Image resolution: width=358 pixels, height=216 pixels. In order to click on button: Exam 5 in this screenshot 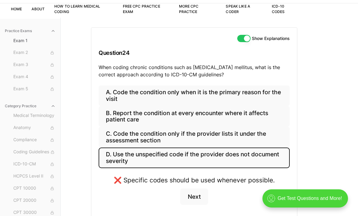, I will do `click(34, 89)`.